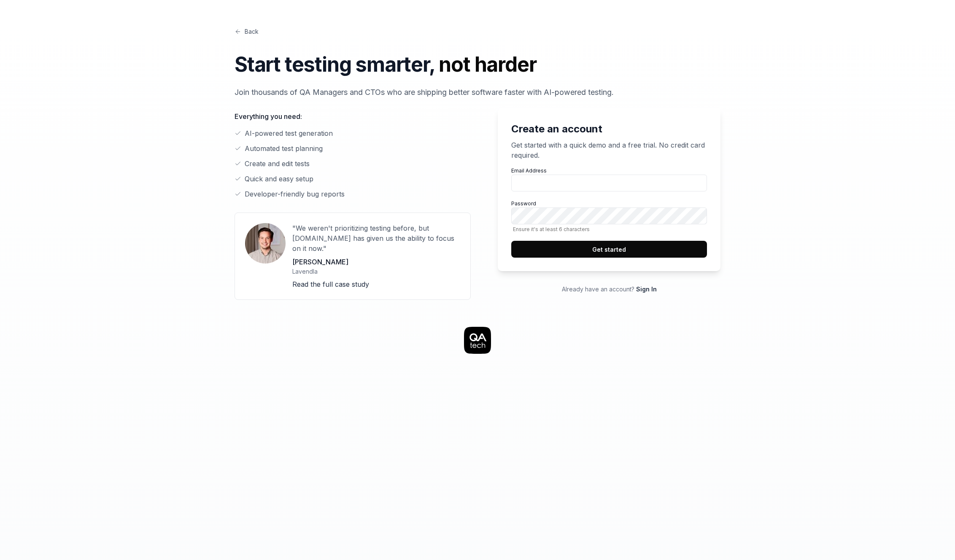 The height and width of the screenshot is (560, 955). What do you see at coordinates (353, 163) in the screenshot?
I see `li: Create and edit tests` at bounding box center [353, 163].